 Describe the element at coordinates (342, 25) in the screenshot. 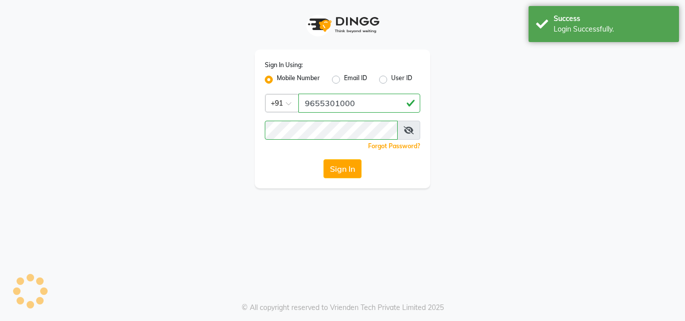

I see `img: logo1.svg` at that location.